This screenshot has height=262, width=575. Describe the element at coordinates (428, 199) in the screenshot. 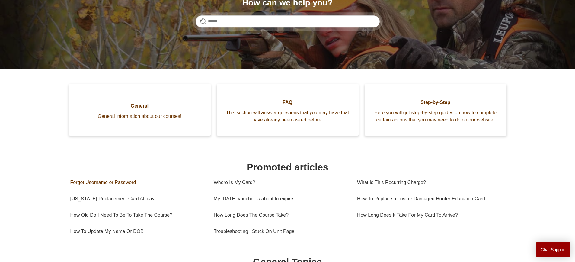

I see `a: How To Replace a Lost or Damaged Hunter Education Card` at that location.